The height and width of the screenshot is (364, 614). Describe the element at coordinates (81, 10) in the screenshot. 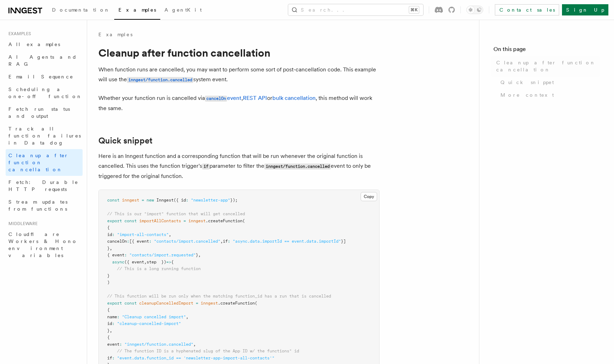

I see `span: Documentation` at that location.